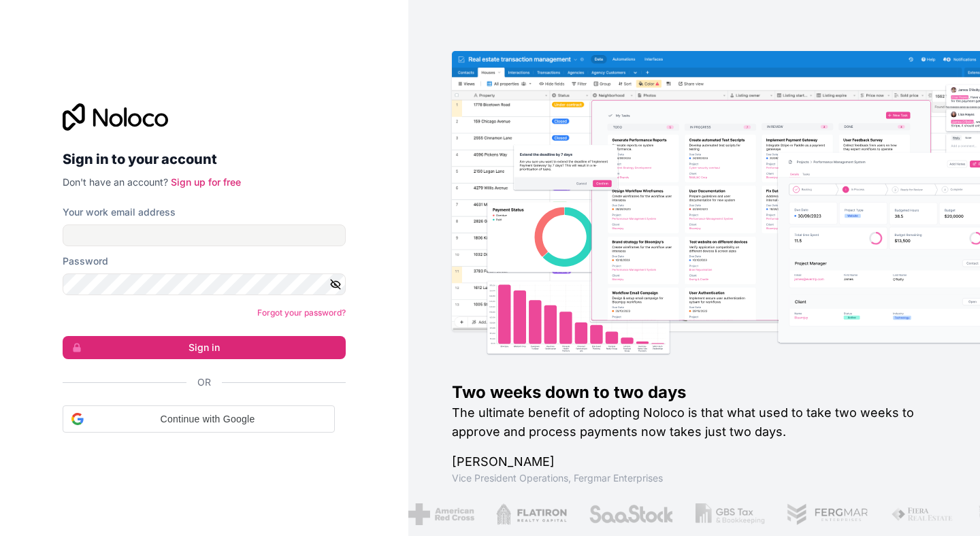 This screenshot has width=980, height=536. I want to click on span: Continue with Google, so click(207, 419).